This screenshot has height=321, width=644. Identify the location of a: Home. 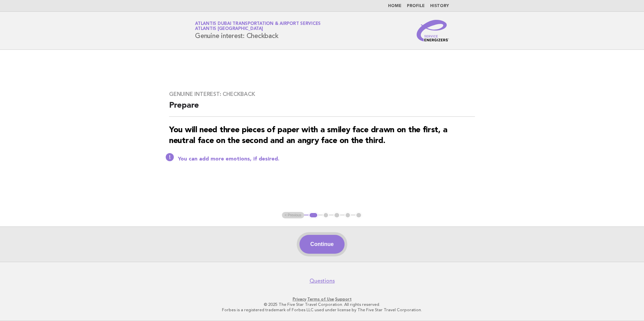
(395, 6).